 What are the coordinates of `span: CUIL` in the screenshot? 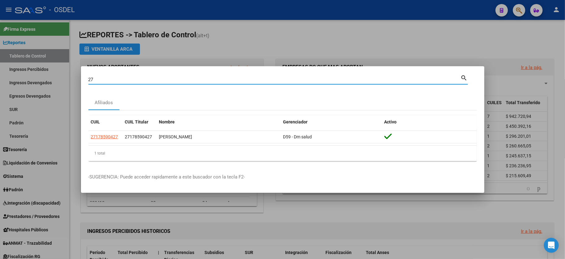 It's located at (96, 122).